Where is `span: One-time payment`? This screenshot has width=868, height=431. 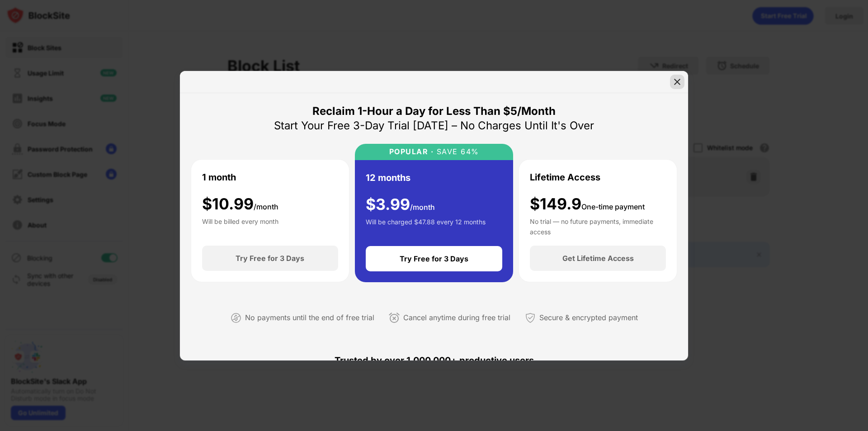
span: One-time payment is located at coordinates (613, 206).